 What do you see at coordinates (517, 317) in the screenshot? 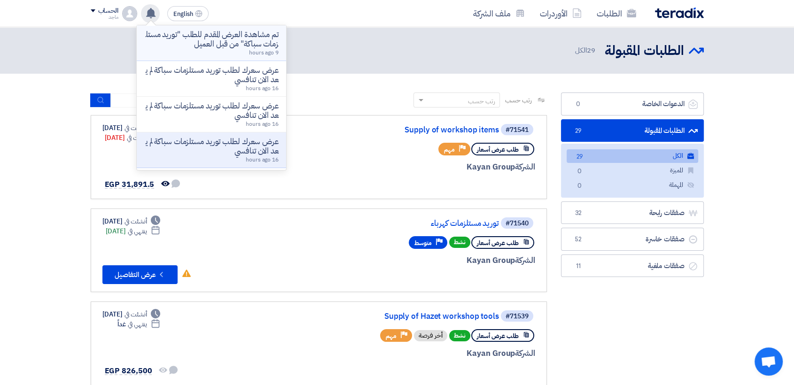
I see `div: #71539` at bounding box center [517, 317].